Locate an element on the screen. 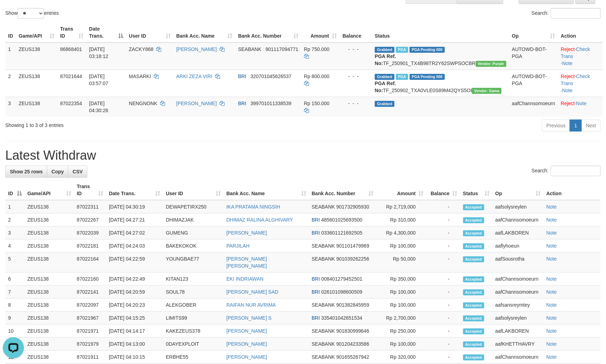 Image resolution: width=606 pixels, height=364 pixels. th: Status is located at coordinates (440, 32).